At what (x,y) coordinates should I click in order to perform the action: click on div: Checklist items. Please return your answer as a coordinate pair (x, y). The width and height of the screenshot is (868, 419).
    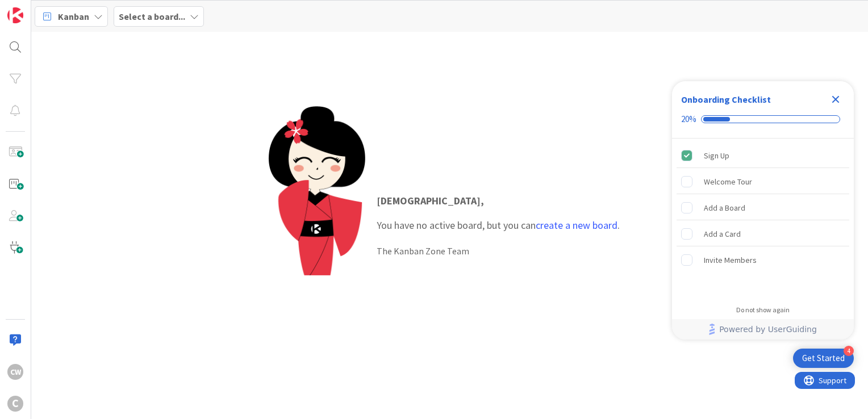
    Looking at the image, I should click on (763, 218).